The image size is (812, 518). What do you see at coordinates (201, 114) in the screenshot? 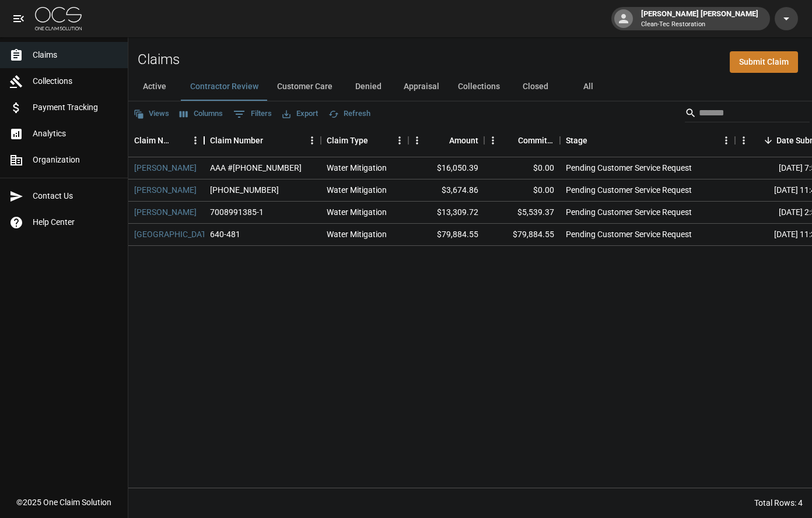
I see `button: Select columns` at bounding box center [201, 114].